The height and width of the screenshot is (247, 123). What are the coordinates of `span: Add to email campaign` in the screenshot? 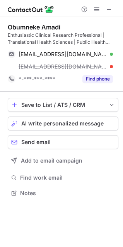 It's located at (52, 161).